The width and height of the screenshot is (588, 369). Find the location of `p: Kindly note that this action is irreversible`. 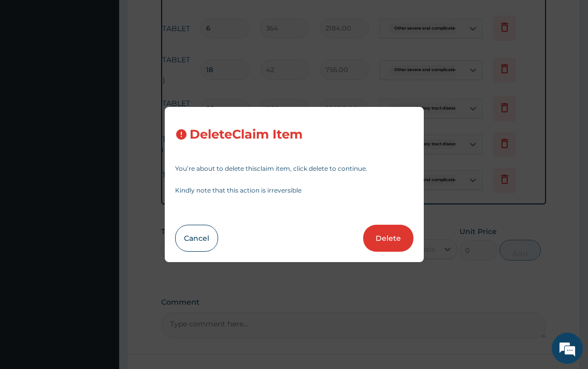

p: Kindly note that this action is irreversible is located at coordinates (295, 191).